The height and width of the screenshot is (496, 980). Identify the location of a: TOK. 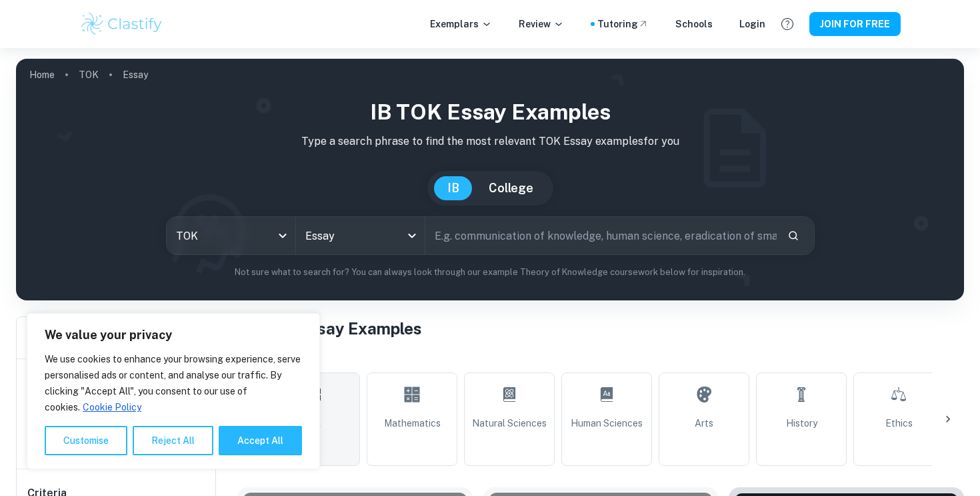
(89, 75).